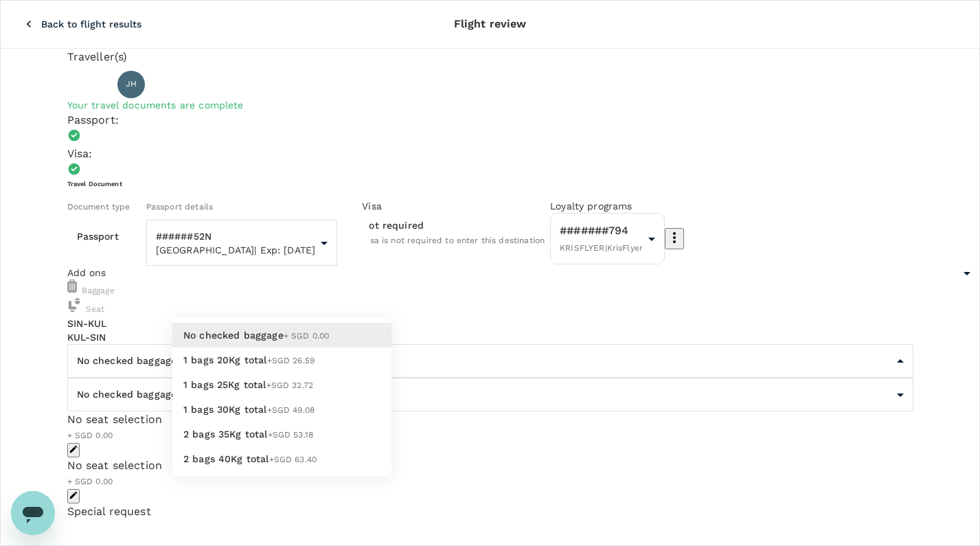 This screenshot has height=546, width=980. Describe the element at coordinates (306, 336) in the screenshot. I see `span: + SGD 0.00` at that location.